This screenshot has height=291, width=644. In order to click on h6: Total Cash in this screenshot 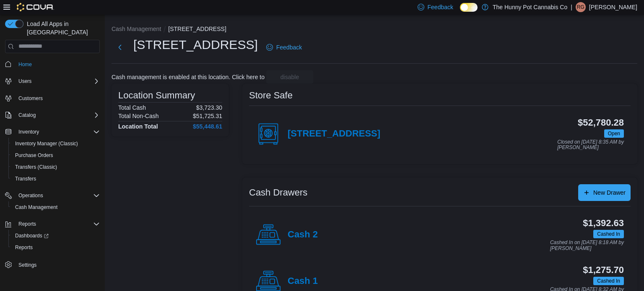, I will do `click(132, 108)`.